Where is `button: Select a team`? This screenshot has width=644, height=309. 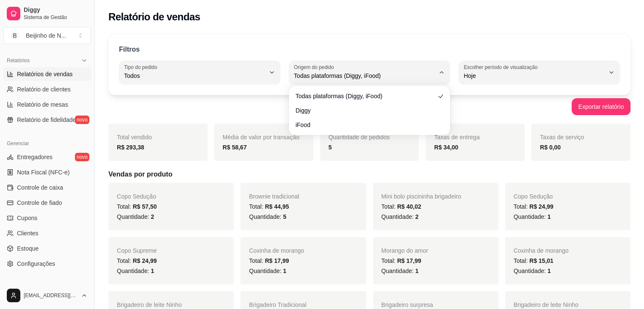
button: Select a team is located at coordinates (47, 35).